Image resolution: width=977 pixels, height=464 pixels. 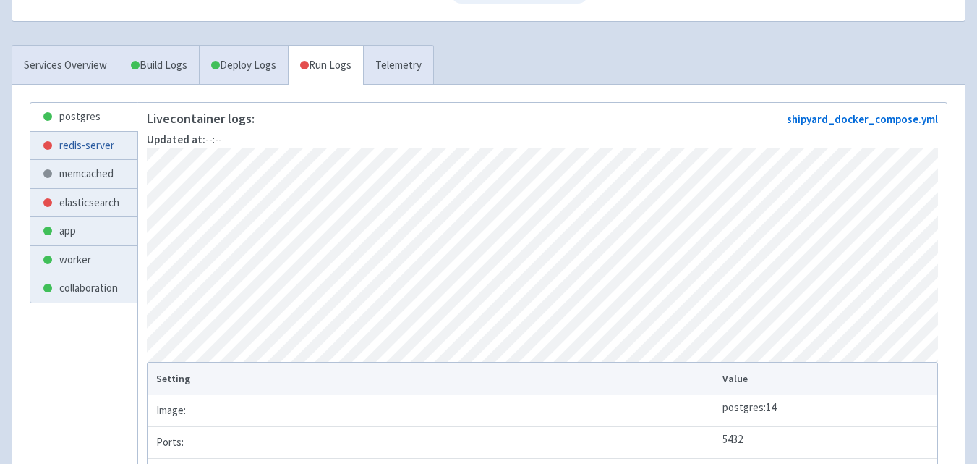 I want to click on a: collaboration, so click(x=84, y=288).